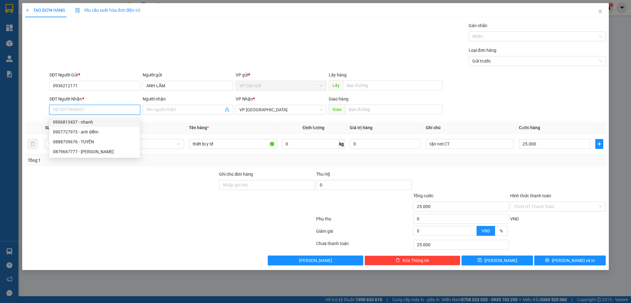  Describe the element at coordinates (529, 127) in the screenshot. I see `span: Cước hàng` at that location.